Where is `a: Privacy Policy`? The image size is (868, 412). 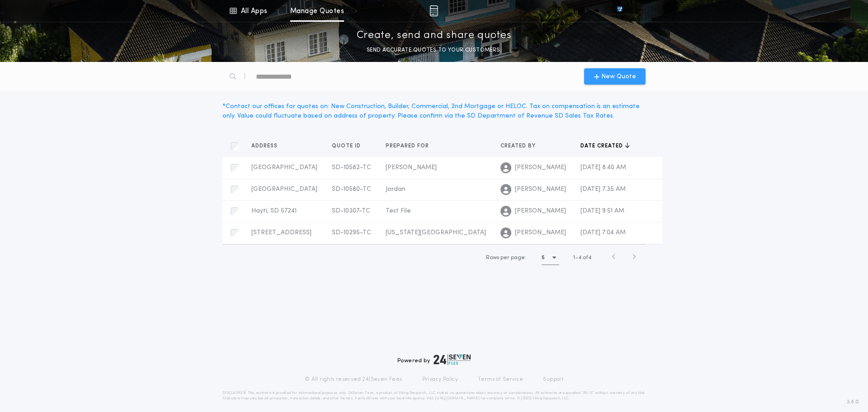
a: Privacy Policy is located at coordinates (440, 379).